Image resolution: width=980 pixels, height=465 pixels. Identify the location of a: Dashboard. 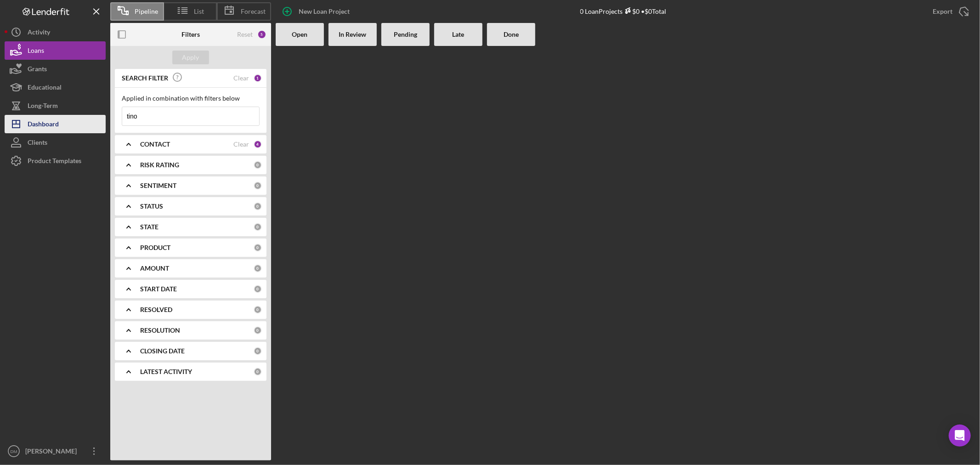
(55, 124).